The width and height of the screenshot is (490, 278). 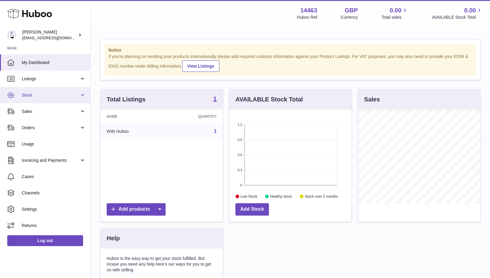 What do you see at coordinates (249, 196) in the screenshot?
I see `text: Low Stock` at bounding box center [249, 196].